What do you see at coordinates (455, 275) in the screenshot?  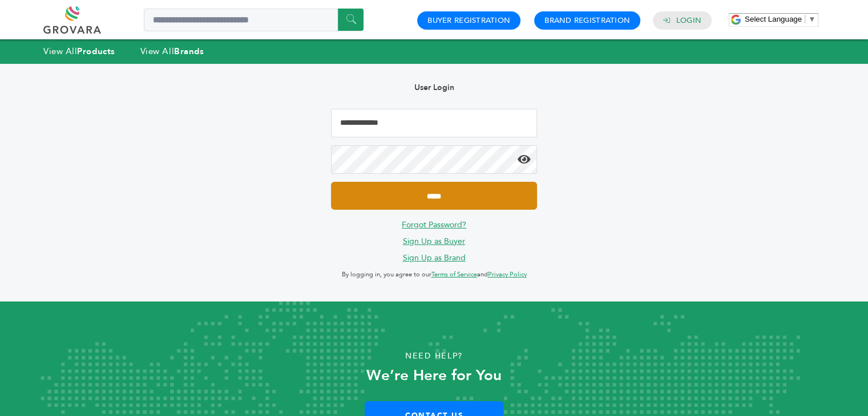 I see `a: Terms of Service` at bounding box center [455, 275].